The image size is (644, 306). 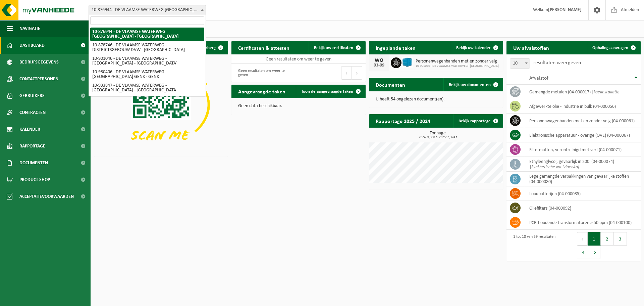 I want to click on span: Verberg, so click(x=208, y=47).